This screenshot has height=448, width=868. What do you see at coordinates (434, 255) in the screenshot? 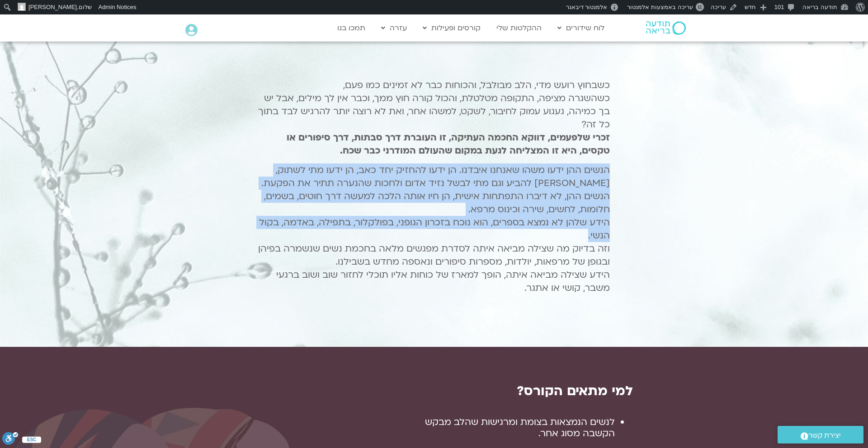
I see `span: וזה בדיוק מה שצילה מביאה איתה לסדרת מפגשים מלאה בחכמת נשים שנשמרה בפיהן ובגופן של מרפאות, יולדות,...` at bounding box center [434, 255].